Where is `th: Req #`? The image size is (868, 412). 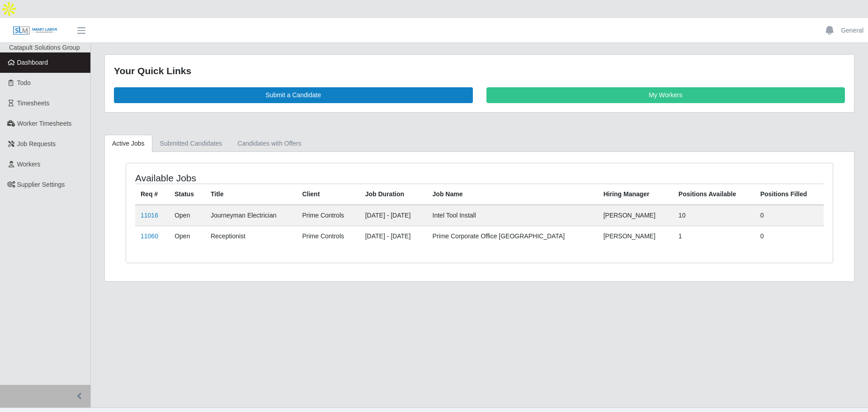 th: Req # is located at coordinates (152, 194).